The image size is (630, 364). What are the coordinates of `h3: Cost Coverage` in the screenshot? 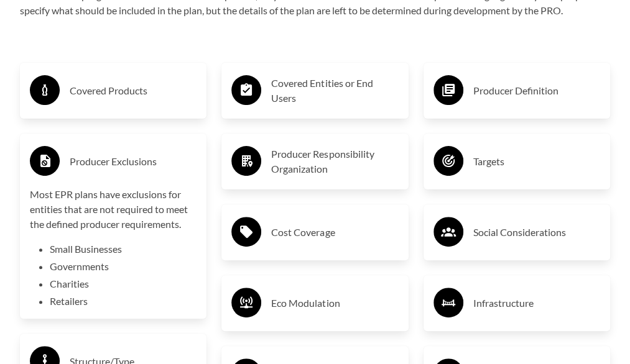 It's located at (335, 233).